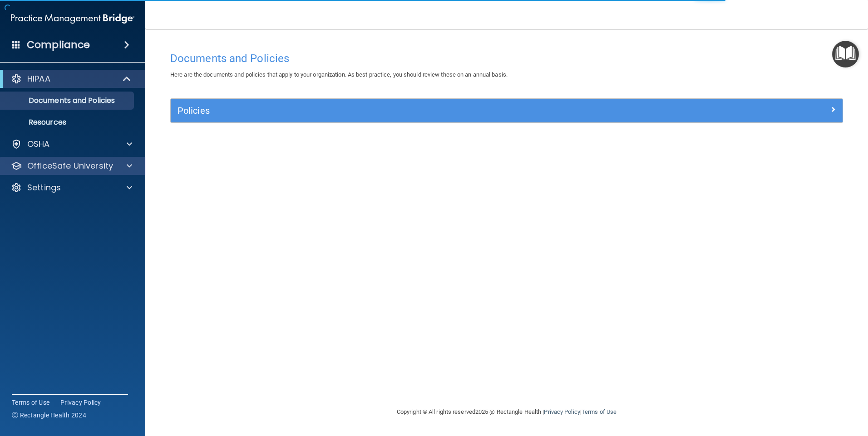  What do you see at coordinates (67, 122) in the screenshot?
I see `p: Resources` at bounding box center [67, 122].